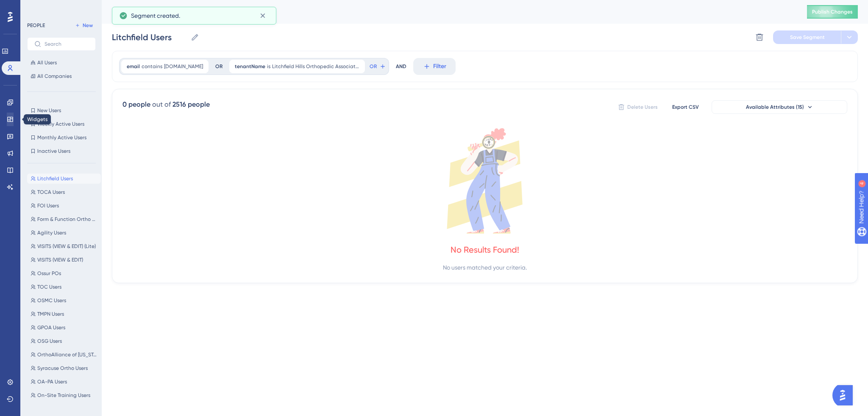 The height and width of the screenshot is (416, 868). Describe the element at coordinates (50, 314) in the screenshot. I see `span: TMPN Users` at that location.